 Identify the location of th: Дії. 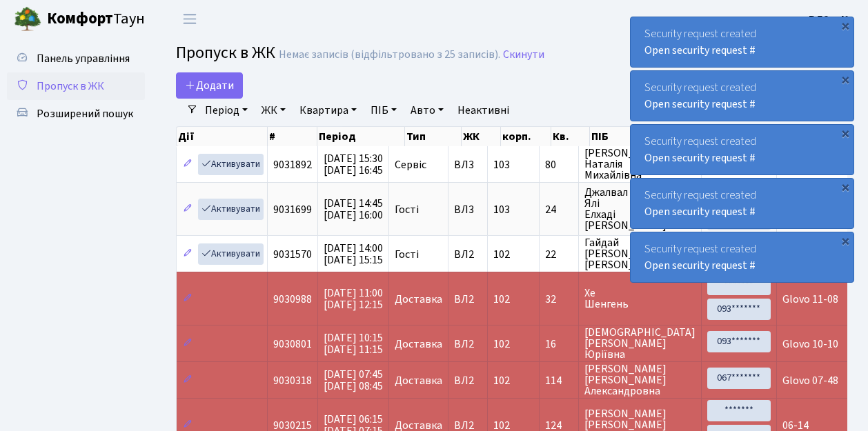
(222, 137).